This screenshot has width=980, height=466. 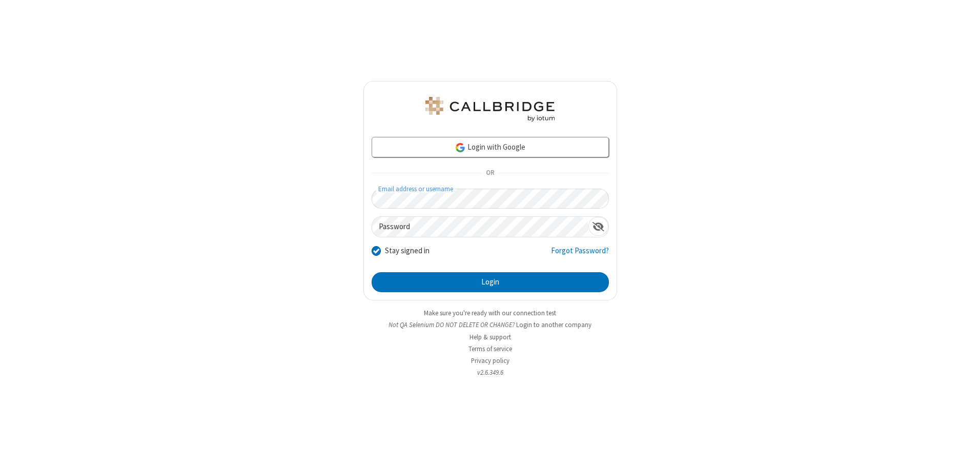 What do you see at coordinates (490, 147) in the screenshot?
I see `a: Login with Google` at bounding box center [490, 147].